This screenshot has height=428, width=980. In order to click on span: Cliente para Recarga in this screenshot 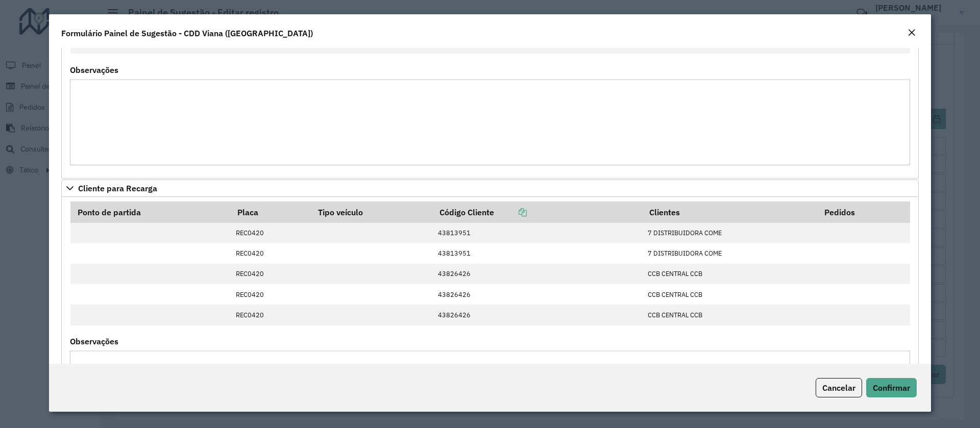, I will do `click(118, 189)`.